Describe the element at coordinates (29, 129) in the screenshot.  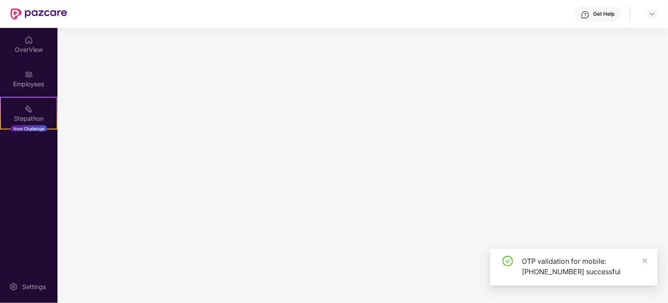
I see `div: New Challenge` at that location.